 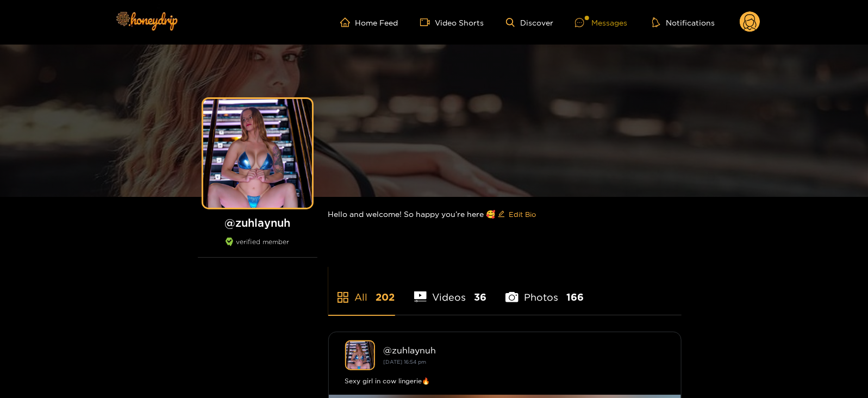 What do you see at coordinates (362, 290) in the screenshot?
I see `li: All` at bounding box center [362, 290].